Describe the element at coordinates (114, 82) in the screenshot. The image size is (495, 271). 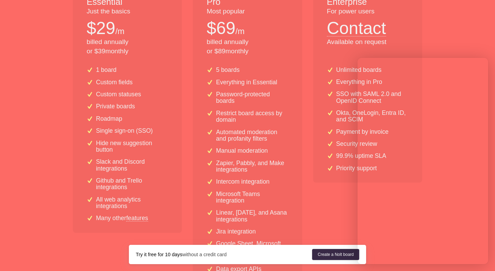
I see `p: Custom fields` at that location.